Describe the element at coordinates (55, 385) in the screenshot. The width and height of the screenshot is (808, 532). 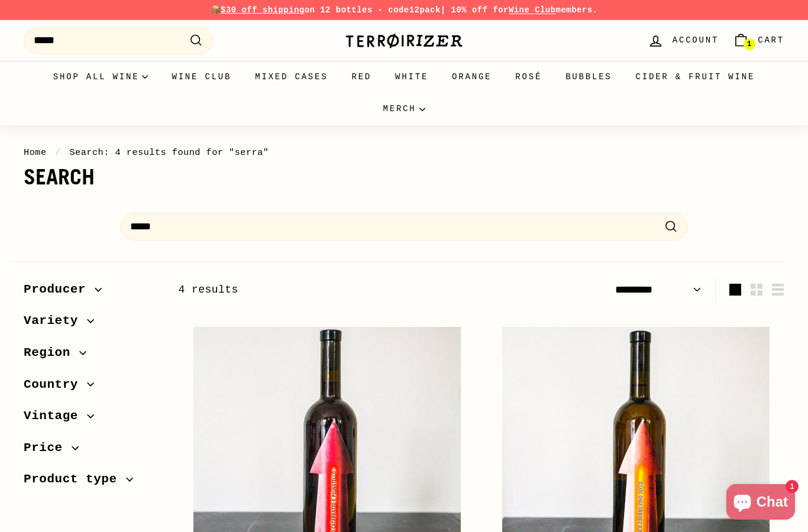
I see `span: Country` at that location.